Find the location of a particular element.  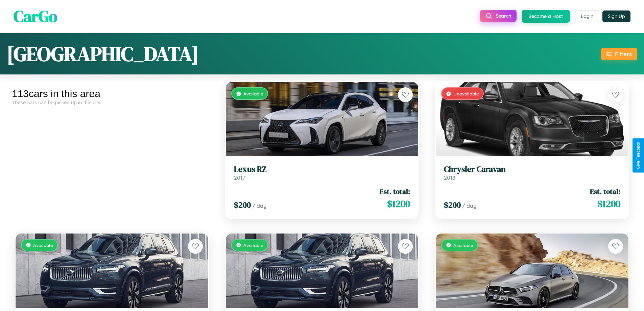

div: 113 cars in this area is located at coordinates (112, 94).